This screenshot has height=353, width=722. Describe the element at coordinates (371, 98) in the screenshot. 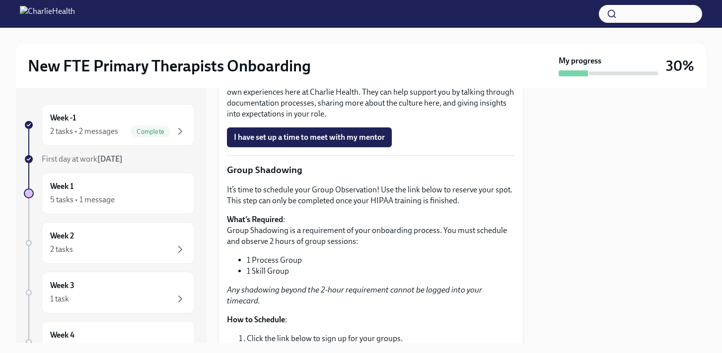

I see `p: During onboarding, your mentor is here to support you by sharing insights from thier own experien...` at that location.